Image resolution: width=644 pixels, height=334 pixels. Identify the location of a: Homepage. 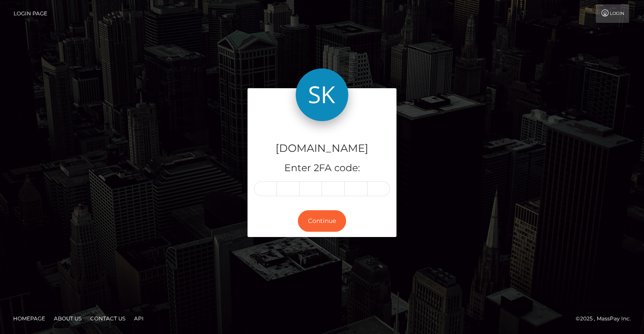
(29, 318).